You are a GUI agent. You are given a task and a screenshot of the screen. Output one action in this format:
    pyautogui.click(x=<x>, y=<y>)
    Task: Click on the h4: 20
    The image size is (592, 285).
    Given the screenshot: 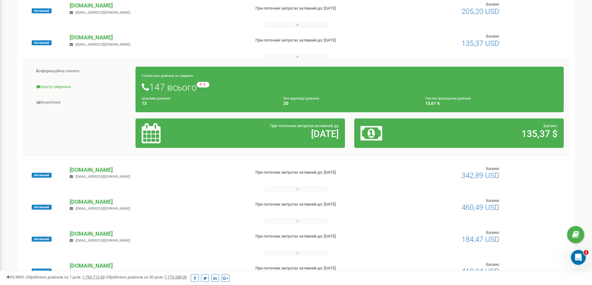 What is the action you would take?
    pyautogui.click(x=349, y=103)
    